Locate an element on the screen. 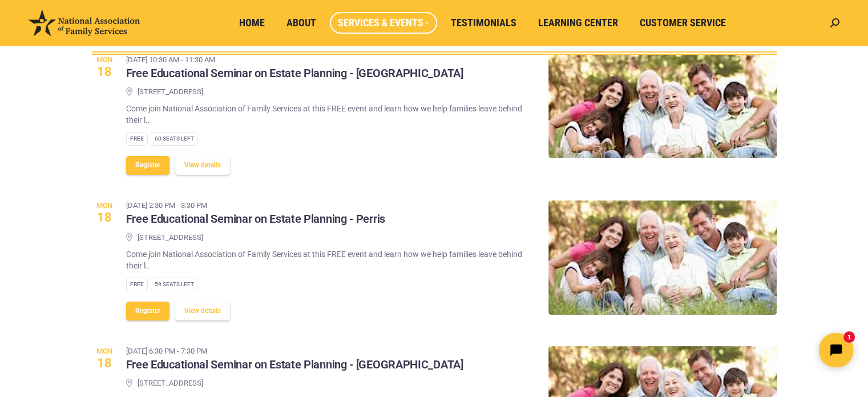  button: Open chat widget is located at coordinates (169, 27).